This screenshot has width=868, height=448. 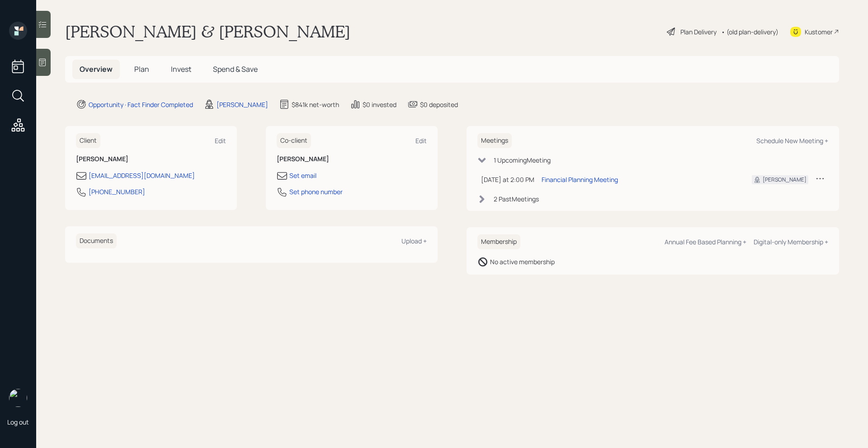 I want to click on h6: Membership, so click(x=499, y=241).